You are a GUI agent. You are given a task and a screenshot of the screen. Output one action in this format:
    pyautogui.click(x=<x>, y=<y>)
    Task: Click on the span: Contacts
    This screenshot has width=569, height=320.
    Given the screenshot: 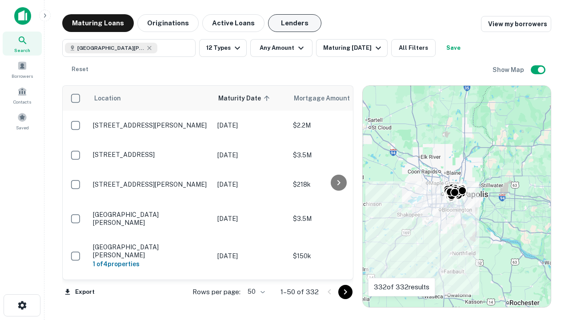 What is the action you would take?
    pyautogui.click(x=22, y=102)
    